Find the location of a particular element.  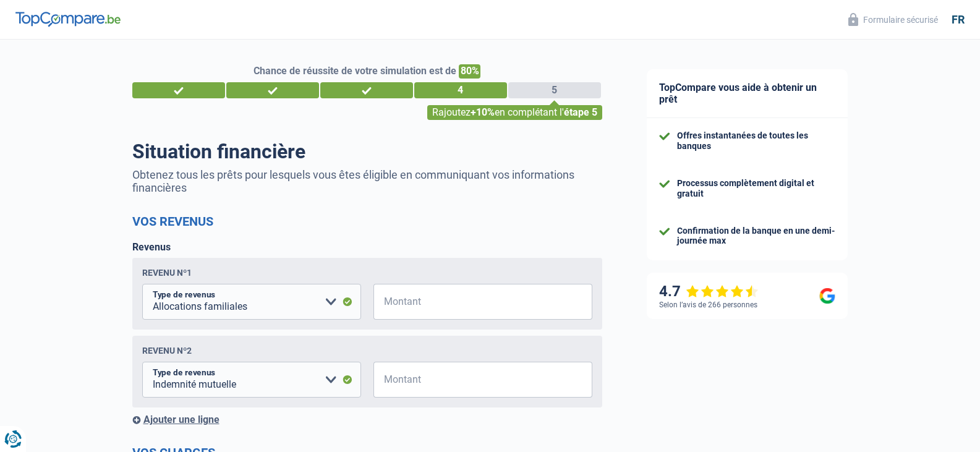

div: Revenu nº1 is located at coordinates (167, 273).